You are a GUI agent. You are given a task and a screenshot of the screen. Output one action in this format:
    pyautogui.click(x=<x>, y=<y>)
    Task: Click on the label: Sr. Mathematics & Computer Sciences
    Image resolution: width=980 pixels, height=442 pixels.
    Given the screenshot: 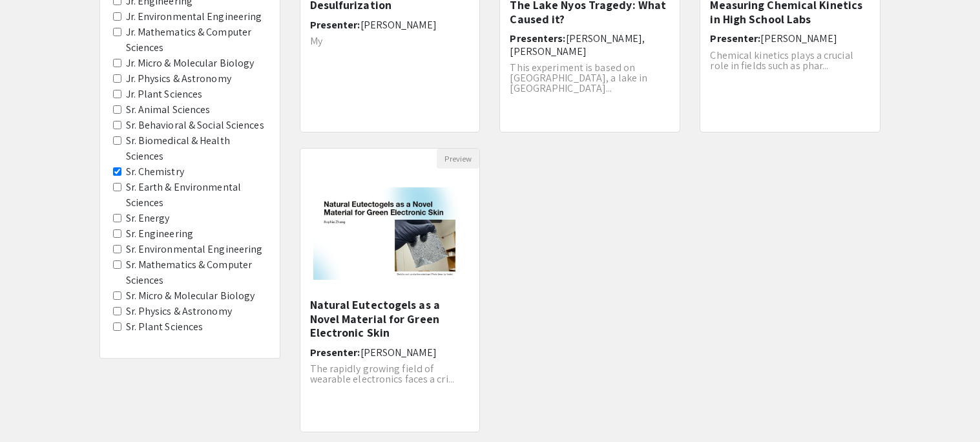 What is the action you would take?
    pyautogui.click(x=196, y=273)
    